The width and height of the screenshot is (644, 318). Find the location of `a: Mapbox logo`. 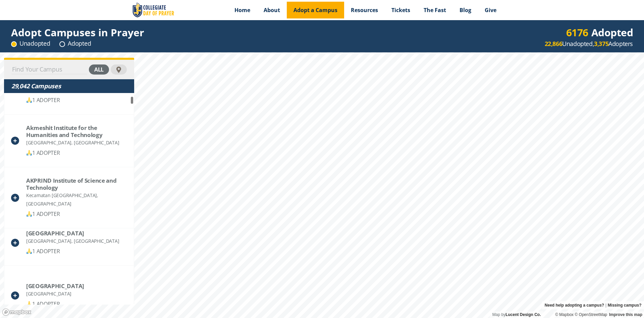

a: Mapbox logo is located at coordinates (17, 312).